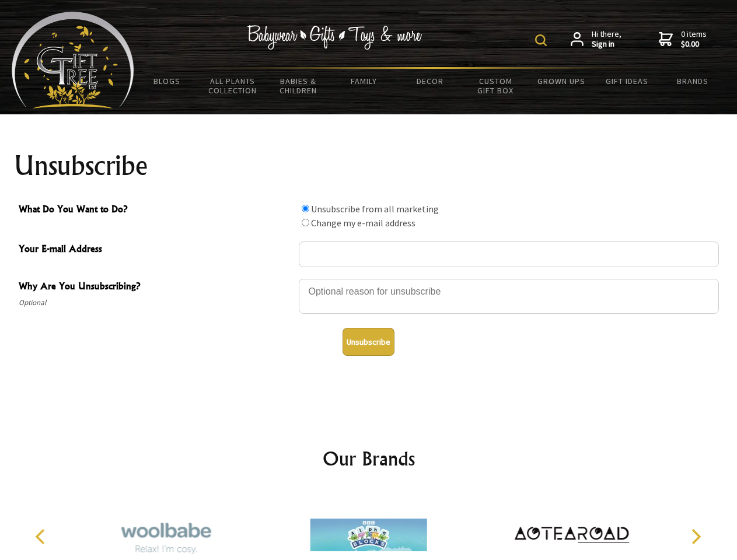 This screenshot has width=737, height=560. What do you see at coordinates (606, 45) in the screenshot?
I see `strong: Sign in` at bounding box center [606, 45].